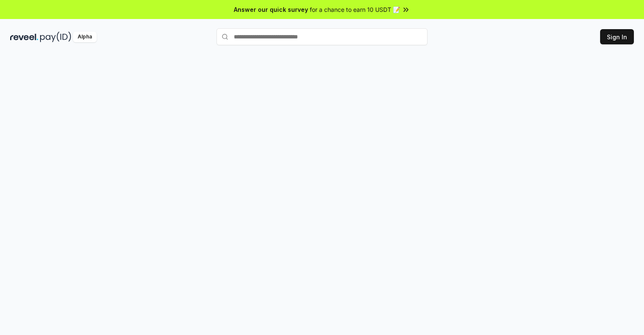 The image size is (644, 335). Describe the element at coordinates (24, 37) in the screenshot. I see `img: reveel_dark` at that location.